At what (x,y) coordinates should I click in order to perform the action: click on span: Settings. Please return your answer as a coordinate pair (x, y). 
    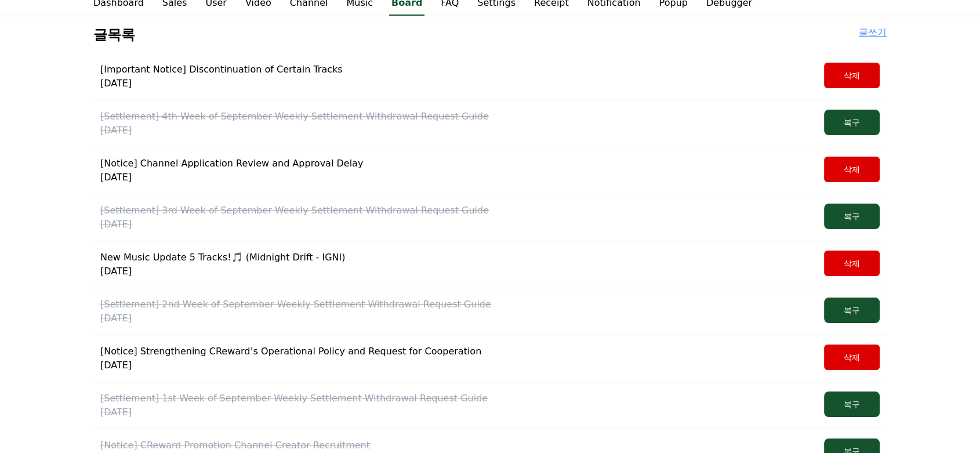
    Looking at the image, I should click on (186, 390).